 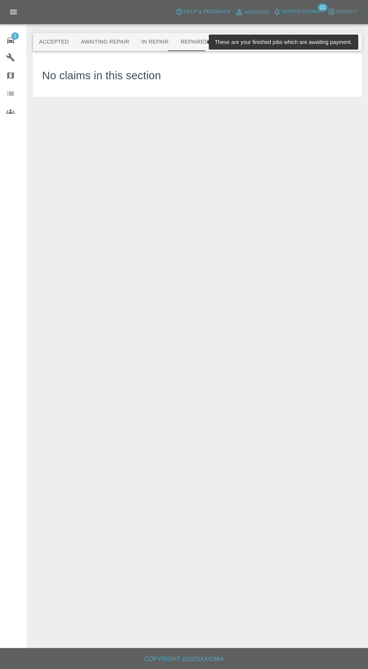 I want to click on button: In Repair, so click(x=155, y=42).